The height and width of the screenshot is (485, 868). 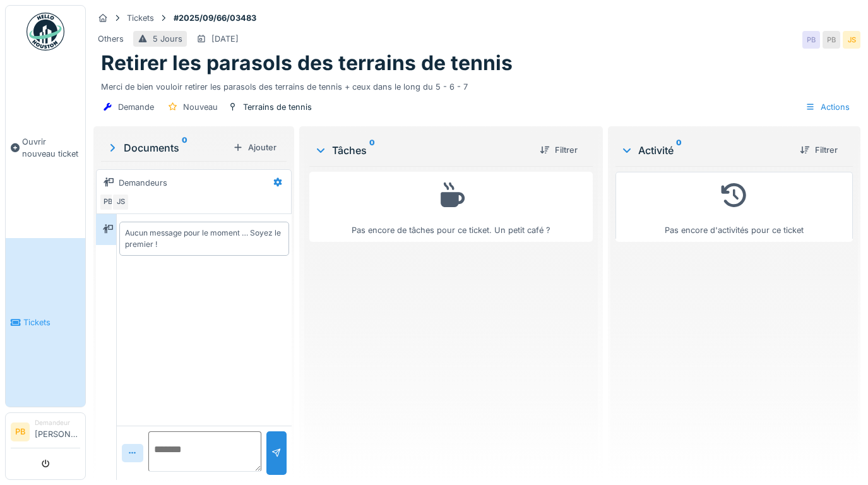 What do you see at coordinates (58, 422) in the screenshot?
I see `div: Demandeur` at bounding box center [58, 422].